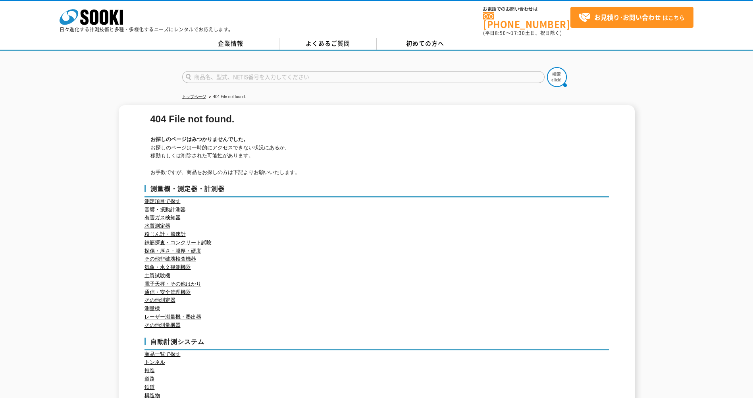 The width and height of the screenshot is (753, 398). I want to click on span: お電話でのお問い合わせは, so click(527, 9).